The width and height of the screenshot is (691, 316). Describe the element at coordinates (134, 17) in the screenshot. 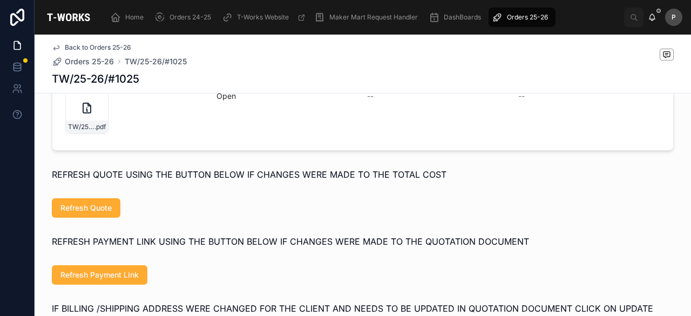

I see `span: Home` at that location.